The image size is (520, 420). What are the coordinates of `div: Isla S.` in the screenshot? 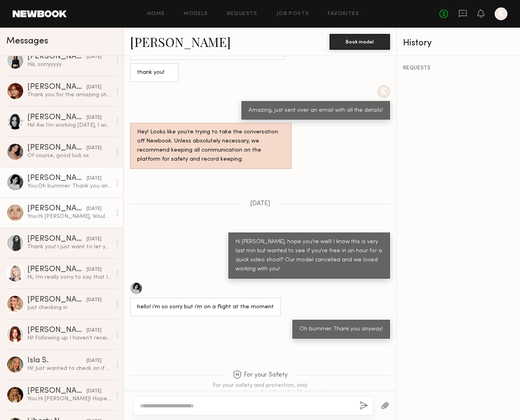 It's located at (57, 361).